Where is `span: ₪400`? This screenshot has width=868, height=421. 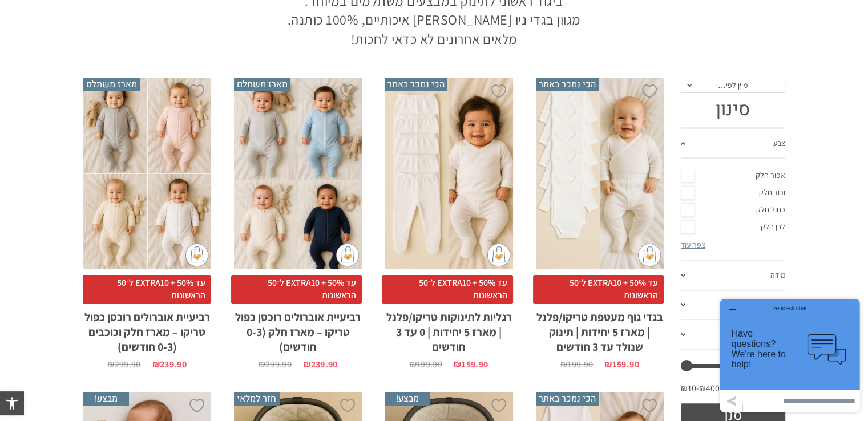 span: ₪400 is located at coordinates (709, 389).